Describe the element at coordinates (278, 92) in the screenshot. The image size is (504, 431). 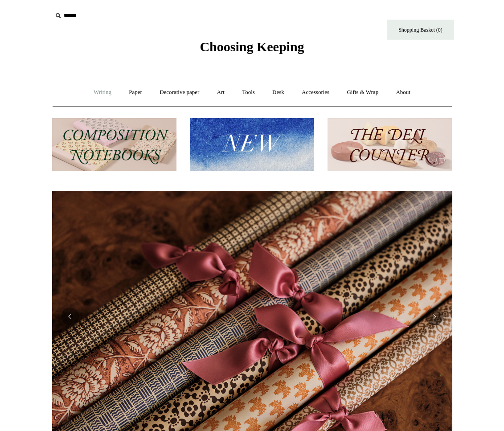
I see `a: Desk` at that location.